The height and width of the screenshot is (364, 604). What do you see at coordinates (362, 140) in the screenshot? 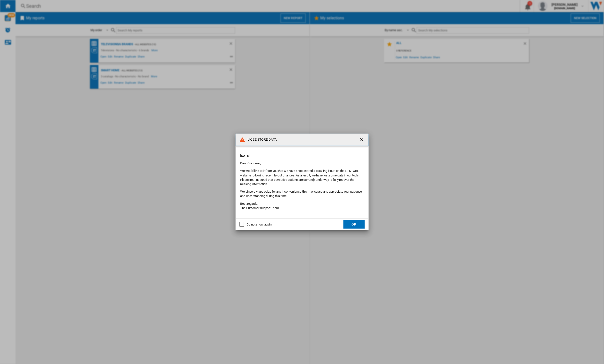
I see `button: getI18NText('BUTTONS.CLOSE_DIALOG')` at bounding box center [362, 140].